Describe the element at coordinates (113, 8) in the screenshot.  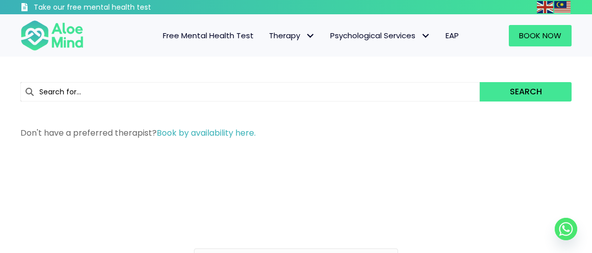
I see `h3: Take our free mental health test` at that location.